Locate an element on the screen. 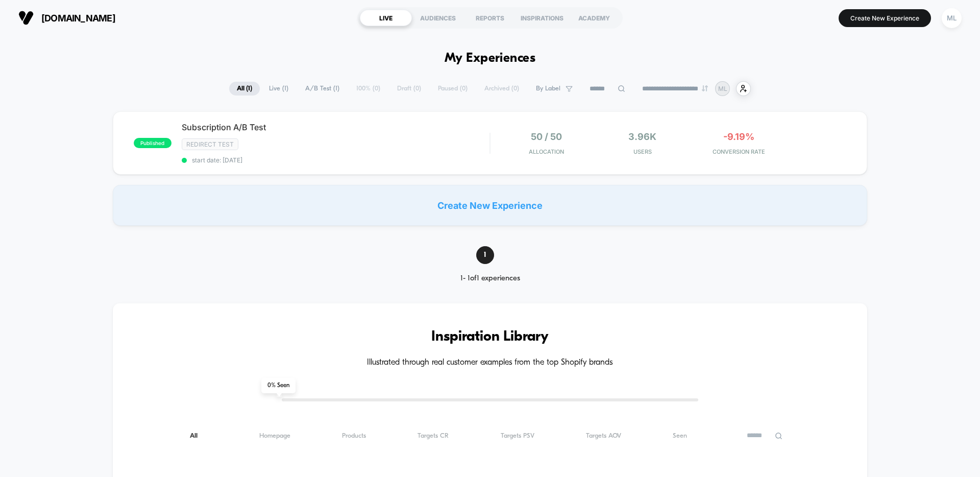  span: Targets PSV is located at coordinates (517, 435).